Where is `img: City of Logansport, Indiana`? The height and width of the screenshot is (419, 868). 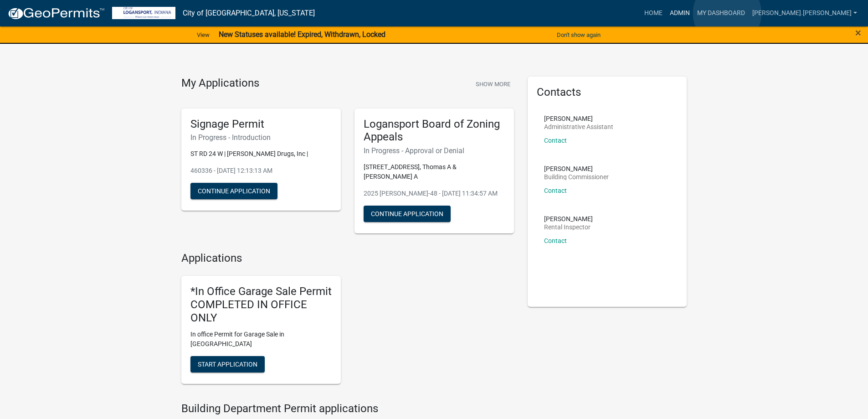 img: City of Logansport, Indiana is located at coordinates (144, 13).